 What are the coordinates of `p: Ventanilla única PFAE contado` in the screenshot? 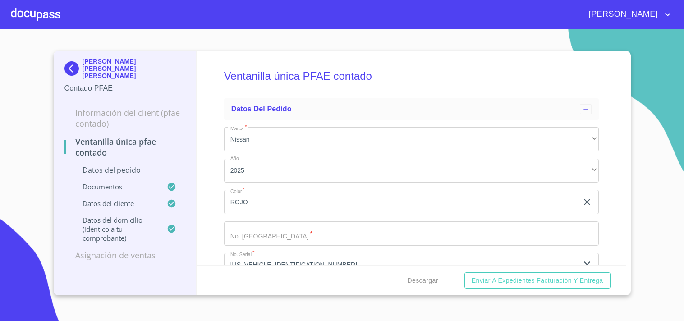 It's located at (125, 147).